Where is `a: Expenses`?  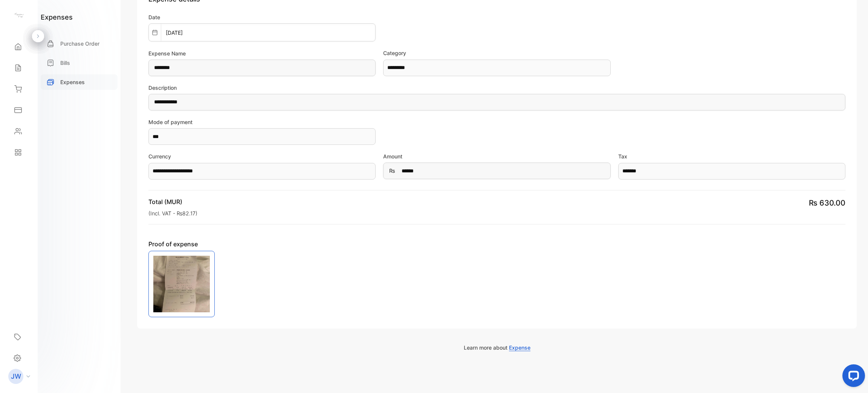 a: Expenses is located at coordinates (79, 82).